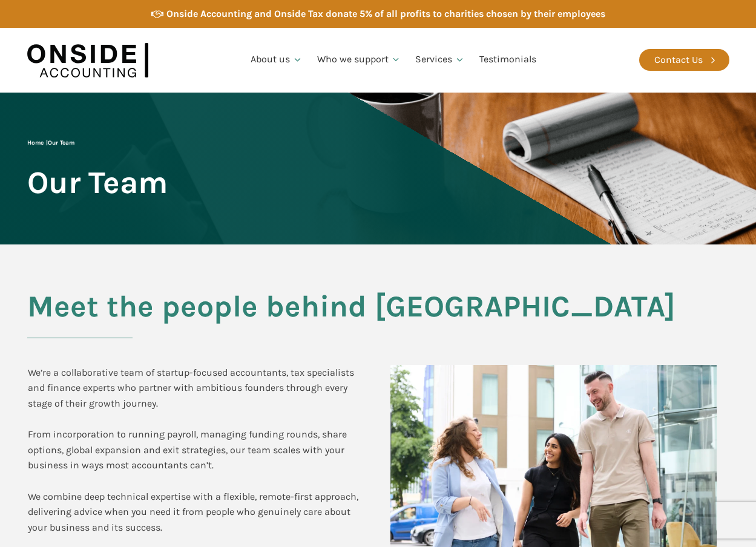 Image resolution: width=756 pixels, height=547 pixels. What do you see at coordinates (88, 60) in the screenshot?
I see `img: Onside Accounting` at bounding box center [88, 60].